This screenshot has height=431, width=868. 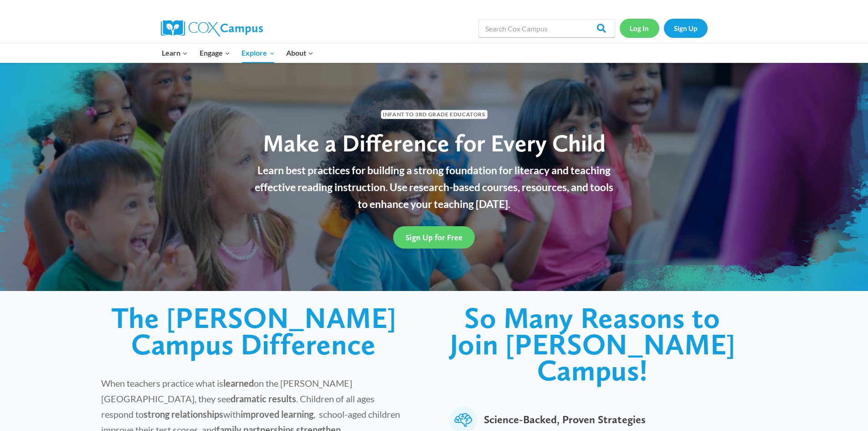 What do you see at coordinates (215, 53) in the screenshot?
I see `button: Child menu of Engage` at bounding box center [215, 53].